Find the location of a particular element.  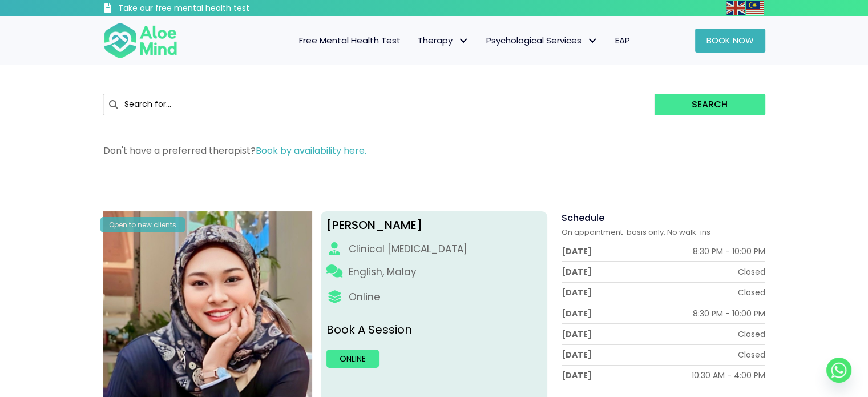

a: TherapyTherapy: submenu is located at coordinates (443, 41).